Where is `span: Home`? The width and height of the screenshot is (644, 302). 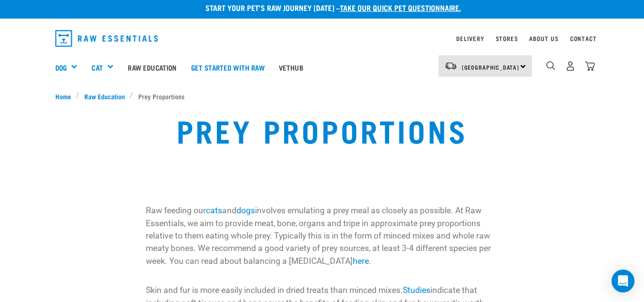 span: Home is located at coordinates (63, 96).